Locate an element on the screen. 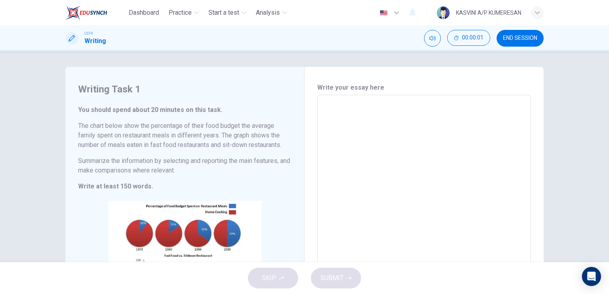 This screenshot has width=609, height=294. span: CEFR is located at coordinates (88, 33).